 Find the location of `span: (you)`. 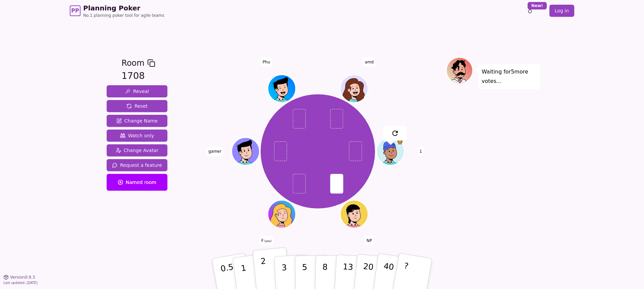

span: (you) is located at coordinates (268, 240).